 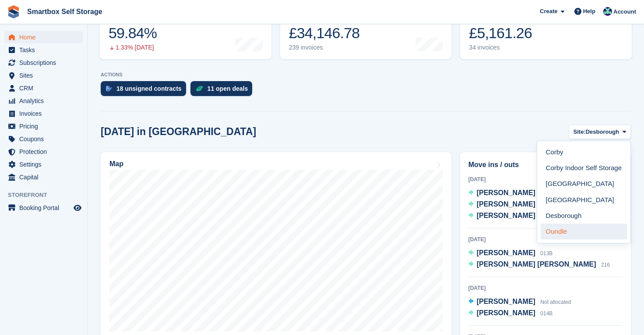 I want to click on span: Site:, so click(x=580, y=132).